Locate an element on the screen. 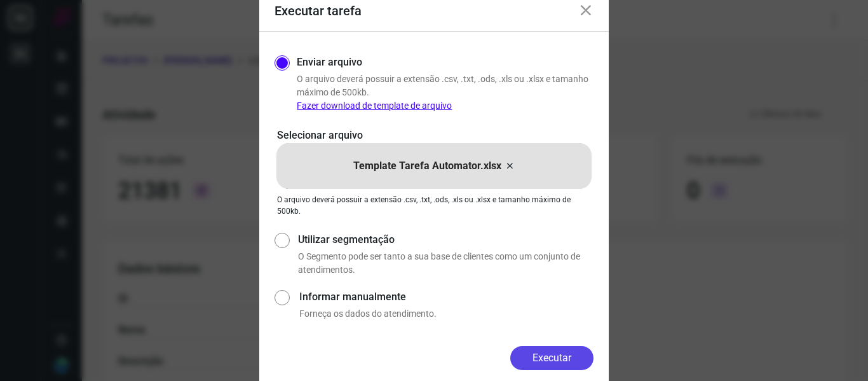 The image size is (868, 381). p: Template Tarefa Automator.xlsx is located at coordinates (427, 166).